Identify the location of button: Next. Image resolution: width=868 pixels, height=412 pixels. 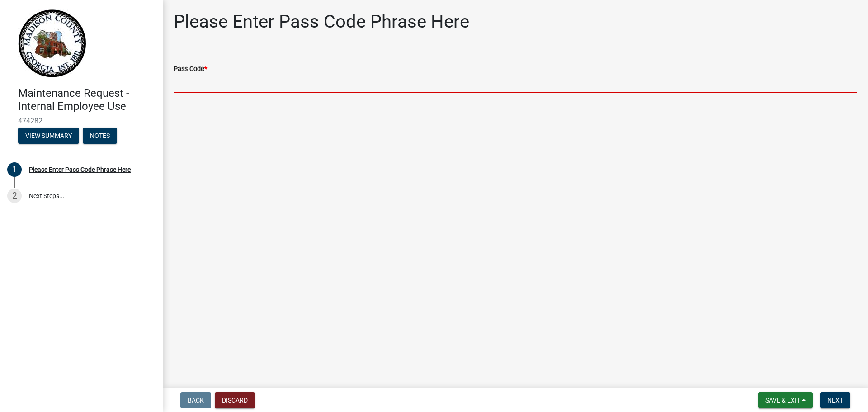
(835, 400).